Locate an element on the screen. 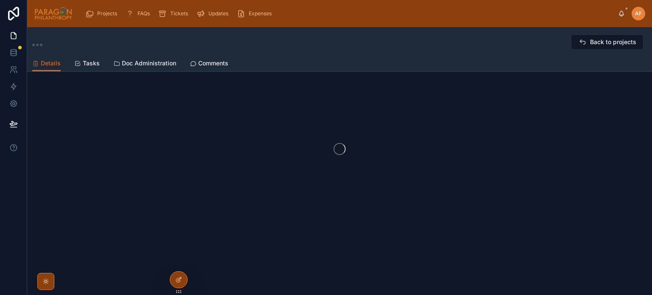 Image resolution: width=652 pixels, height=295 pixels. a: Comments is located at coordinates (209, 64).